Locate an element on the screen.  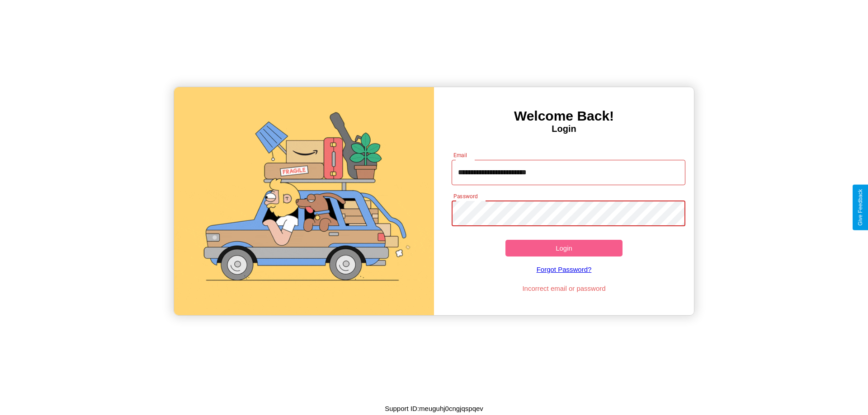
img: gif is located at coordinates (303, 201).